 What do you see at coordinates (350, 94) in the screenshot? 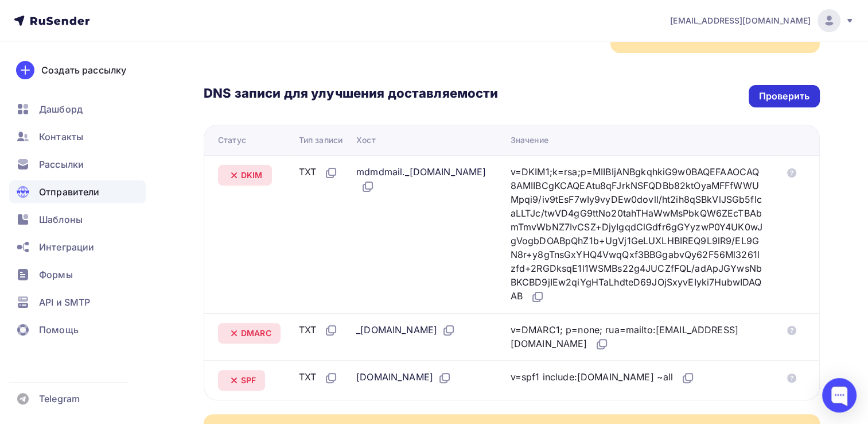
I see `h3: DNS записи для улучшения доставляемости` at bounding box center [350, 94].